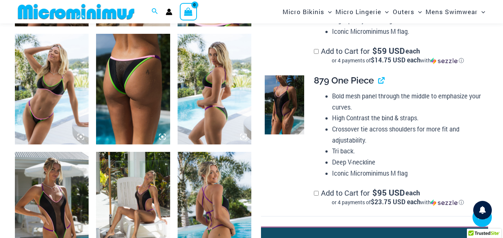 This screenshot has width=503, height=238. What do you see at coordinates (403, 12) in the screenshot?
I see `span: Outers` at bounding box center [403, 12].